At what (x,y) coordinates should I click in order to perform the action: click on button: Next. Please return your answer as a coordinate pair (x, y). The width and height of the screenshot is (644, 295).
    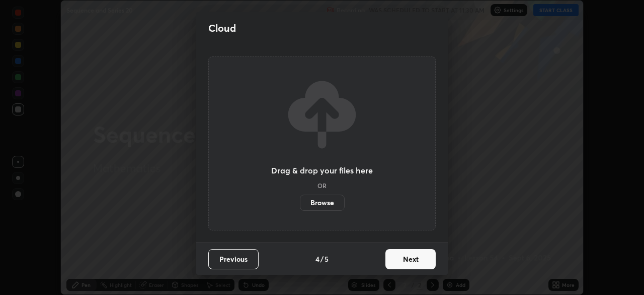
    Looking at the image, I should click on (411, 259).